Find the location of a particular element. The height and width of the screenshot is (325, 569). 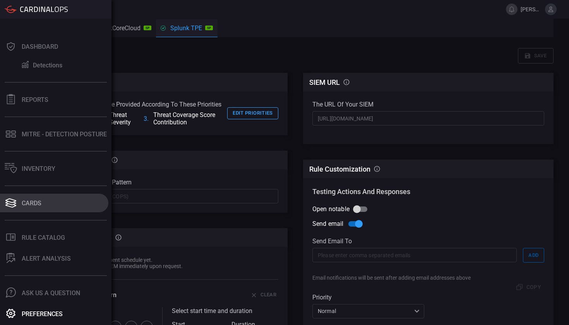

div: The URL of your SIEM is located at coordinates (428, 104).